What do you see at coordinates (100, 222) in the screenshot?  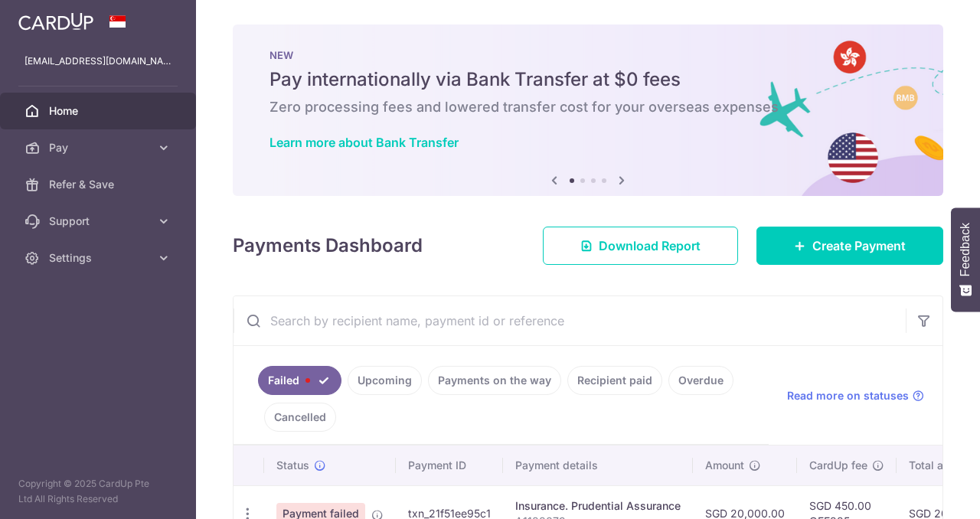 I see `span: Support` at bounding box center [100, 222].